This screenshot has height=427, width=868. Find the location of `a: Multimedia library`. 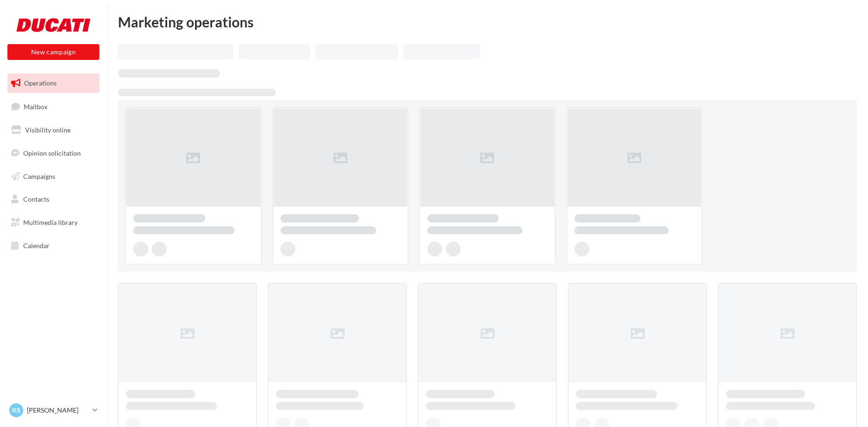

a: Multimedia library is located at coordinates (54, 223).